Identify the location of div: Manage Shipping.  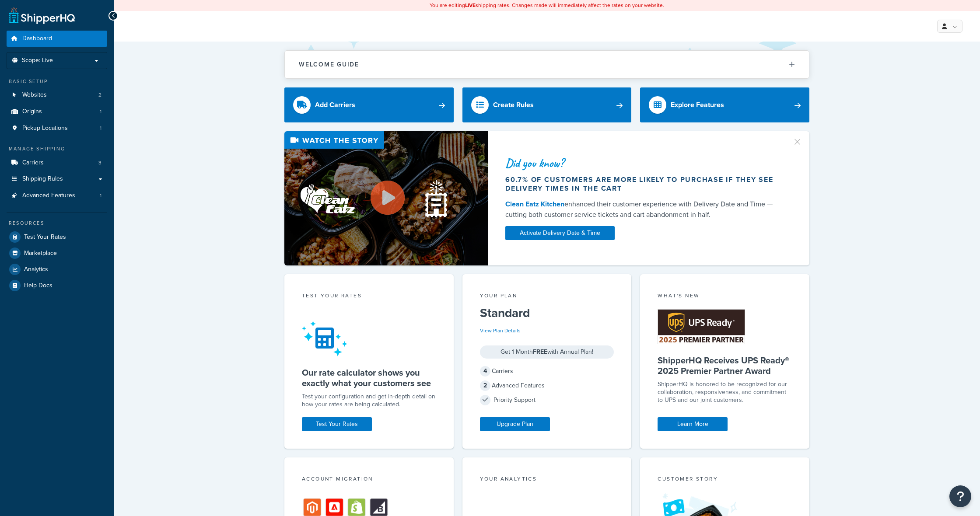
(57, 148).